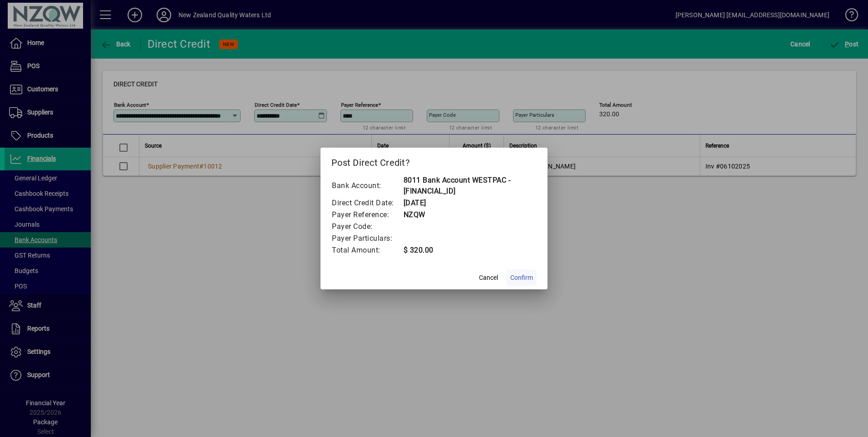 The height and width of the screenshot is (437, 868). What do you see at coordinates (489, 277) in the screenshot?
I see `button: Cancel` at bounding box center [489, 277].